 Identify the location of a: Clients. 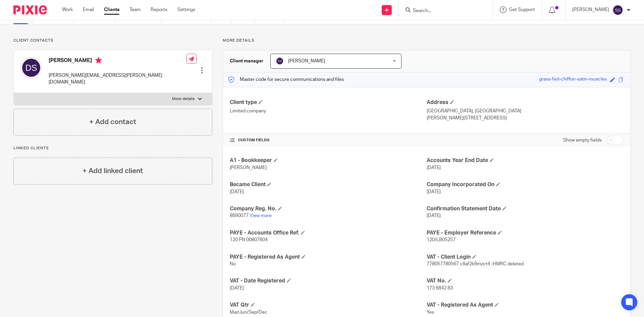
(112, 10).